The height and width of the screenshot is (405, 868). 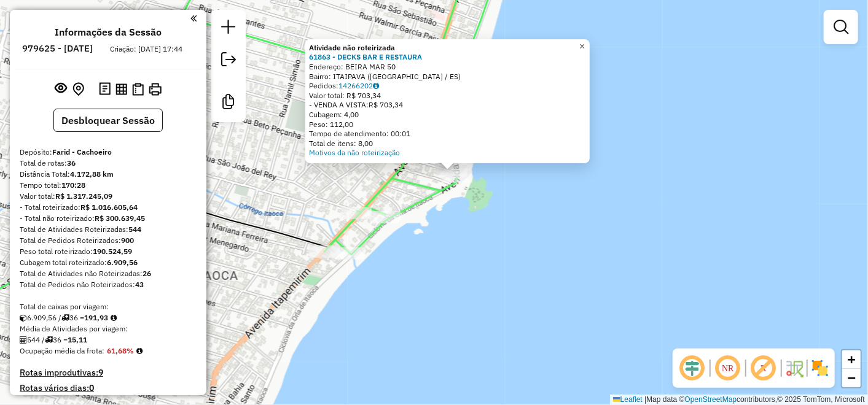 I want to click on i: Cubagem total roteirizado, so click(x=23, y=318).